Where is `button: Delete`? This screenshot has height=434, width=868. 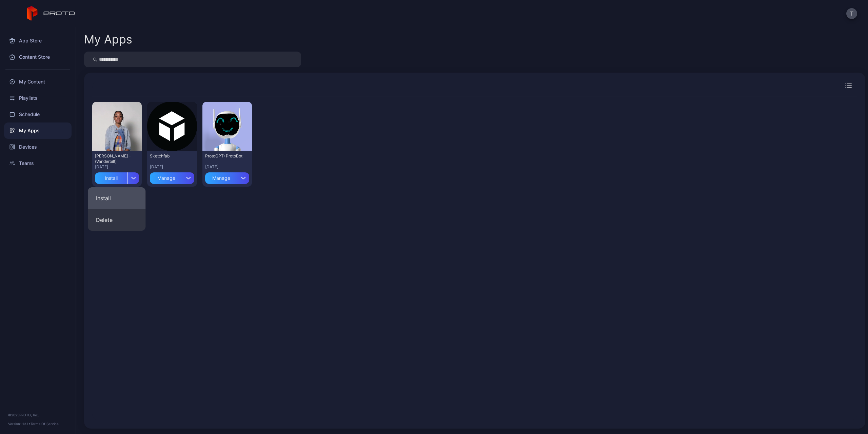 button: Delete is located at coordinates (117, 220).